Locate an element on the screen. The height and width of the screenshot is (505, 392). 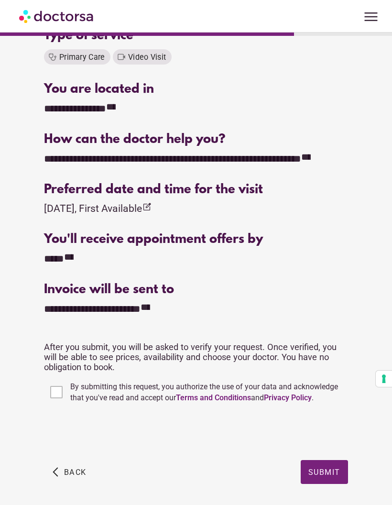
button: Submit is located at coordinates (325, 472).